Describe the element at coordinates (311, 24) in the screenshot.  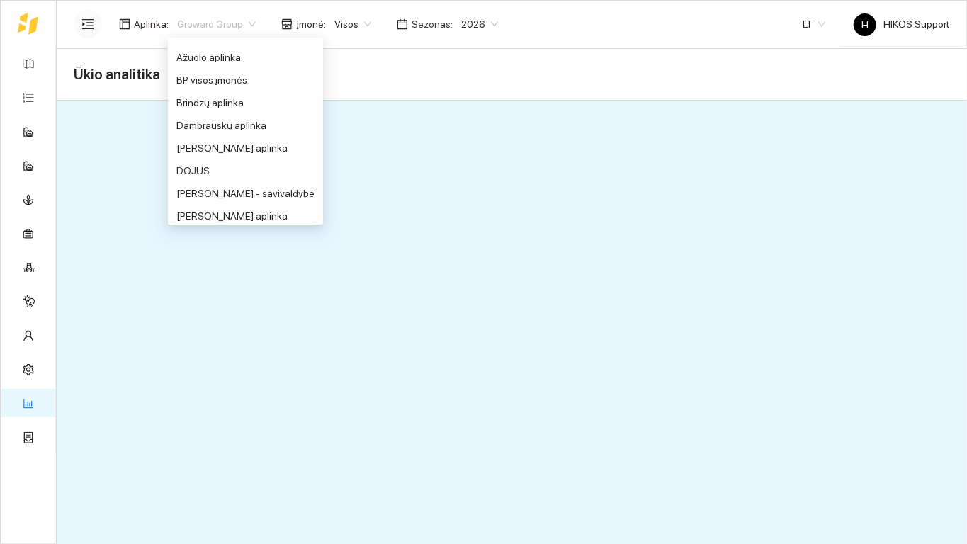
I see `span: Įmonė :` at that location.